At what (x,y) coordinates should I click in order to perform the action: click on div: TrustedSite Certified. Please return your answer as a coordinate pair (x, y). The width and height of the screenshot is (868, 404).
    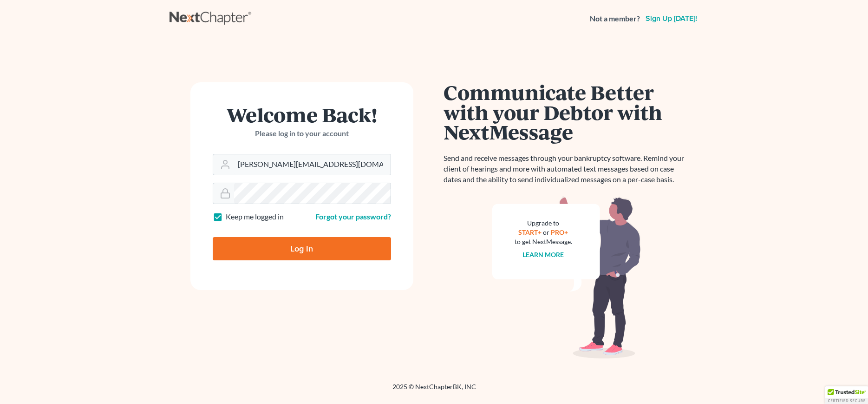
    Looking at the image, I should click on (847, 395).